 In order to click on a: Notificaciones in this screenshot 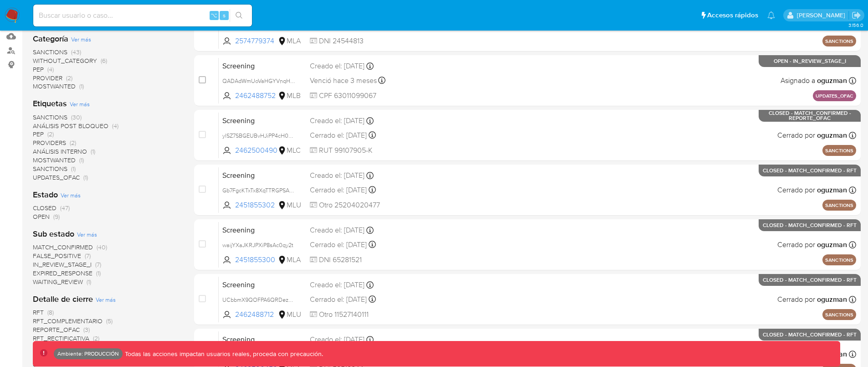, I will do `click(771, 15)`.